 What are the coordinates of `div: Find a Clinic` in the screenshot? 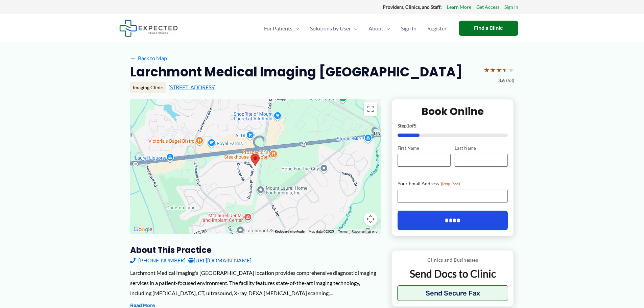 It's located at (489, 28).